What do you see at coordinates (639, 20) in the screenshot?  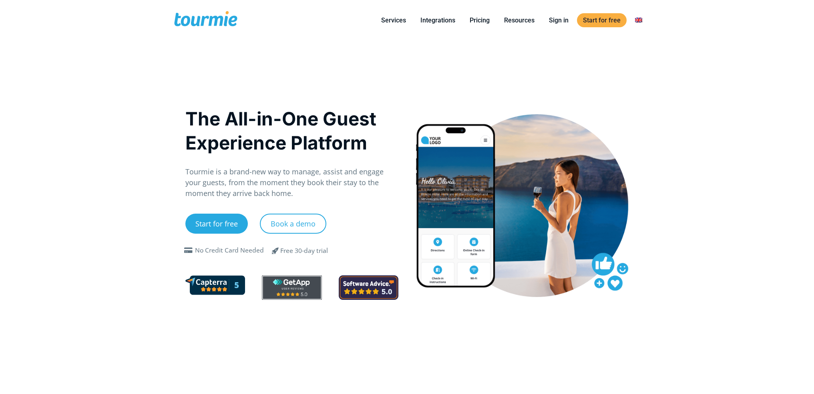 I see `a: Switch to` at bounding box center [639, 20].